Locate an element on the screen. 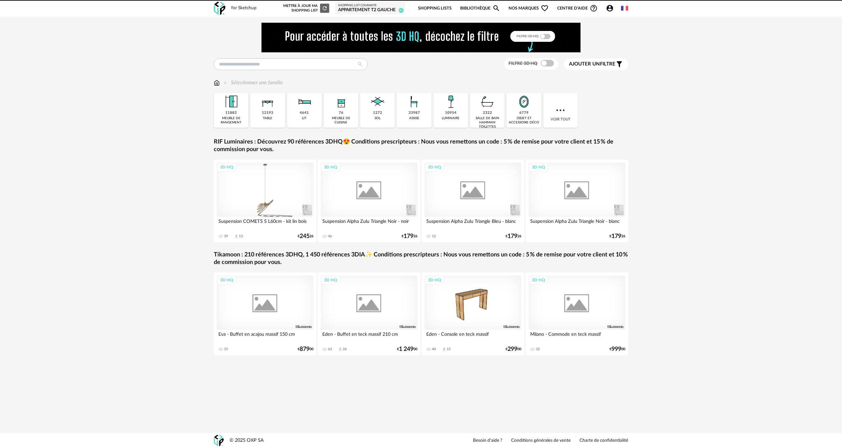  div: for Sketchup is located at coordinates (244, 8).